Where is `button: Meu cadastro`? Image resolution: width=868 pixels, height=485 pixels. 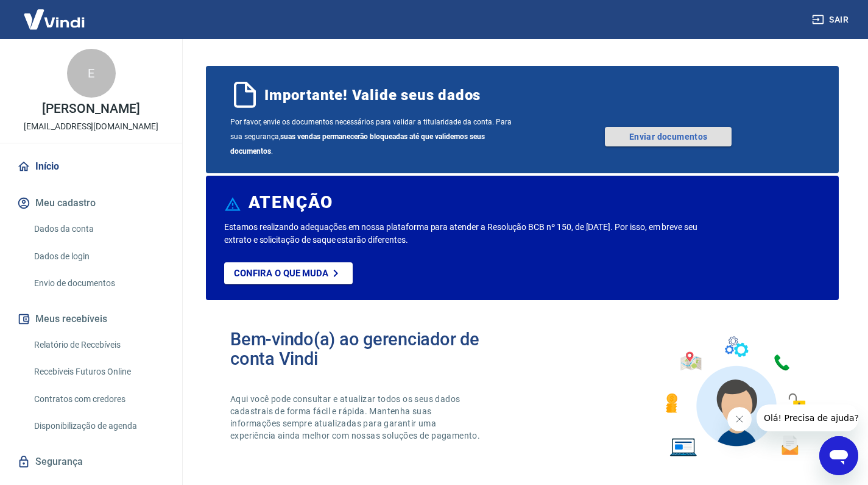 button: Meu cadastro is located at coordinates (91, 203).